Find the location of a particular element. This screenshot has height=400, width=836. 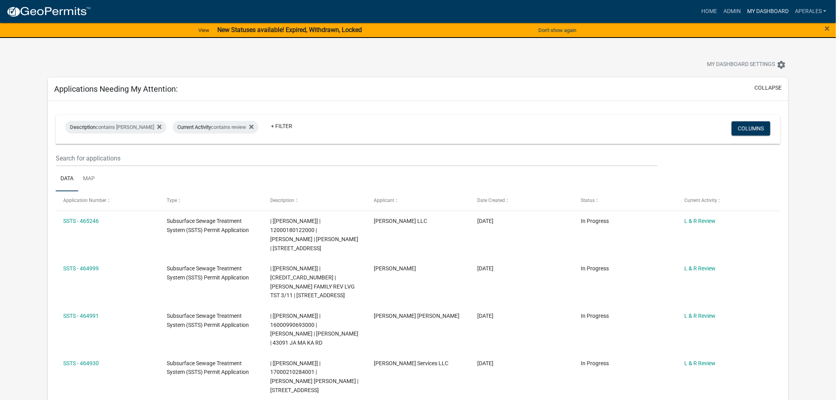

button: Don't show again is located at coordinates (557, 30).